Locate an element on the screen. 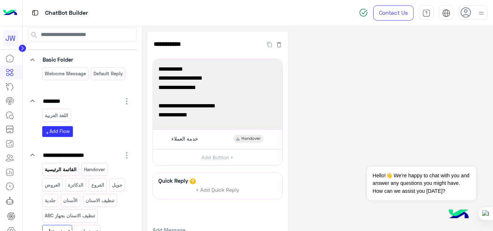 Image resolution: width=493 pixels, height=231 pixels. p: جلدية is located at coordinates (50, 201).